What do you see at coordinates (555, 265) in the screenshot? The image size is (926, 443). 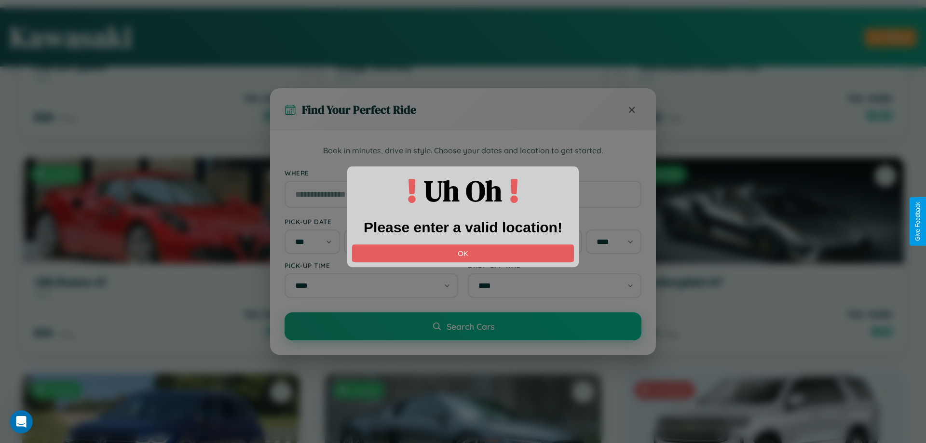 I see `label: Drop-off Time` at bounding box center [555, 265].